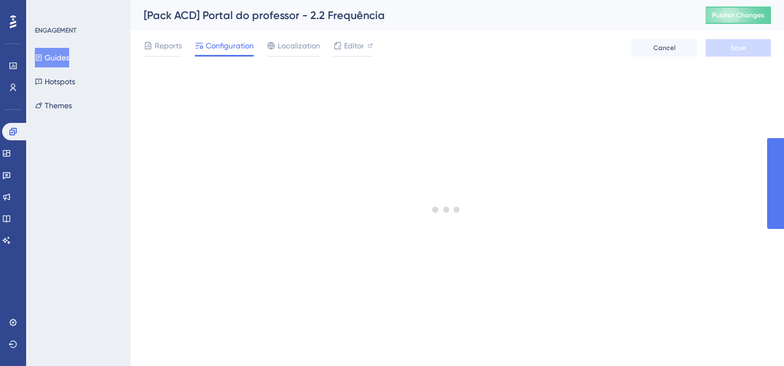  Describe the element at coordinates (738, 48) in the screenshot. I see `span: Save` at that location.